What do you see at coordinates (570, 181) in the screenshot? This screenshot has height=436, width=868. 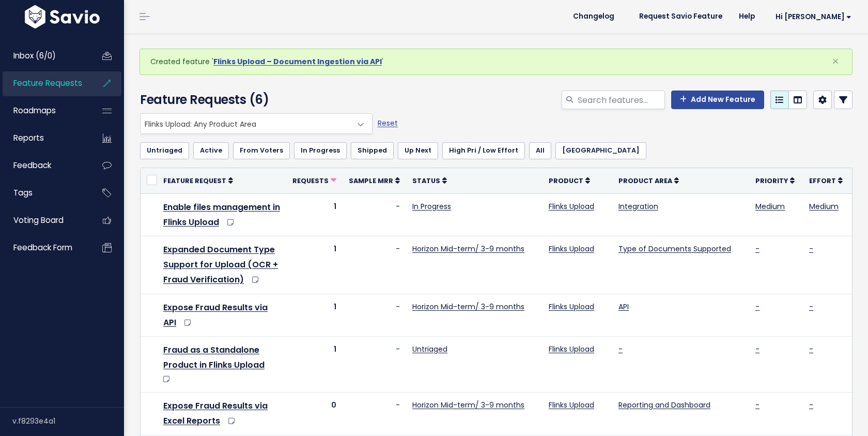 I see `a: Product` at bounding box center [570, 181].